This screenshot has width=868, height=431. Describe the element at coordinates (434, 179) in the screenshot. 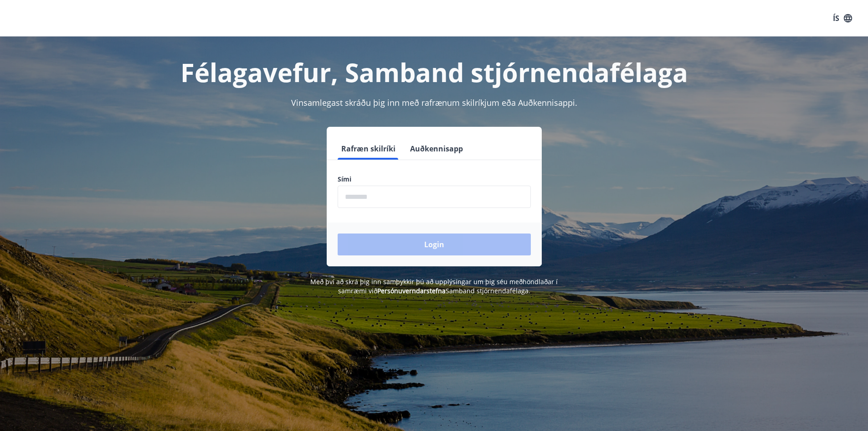

I see `label: Sími` at that location.